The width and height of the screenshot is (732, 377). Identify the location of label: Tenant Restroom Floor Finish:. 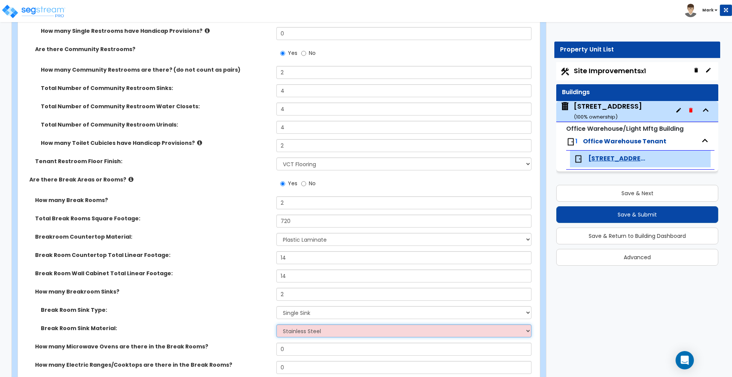
(153, 161).